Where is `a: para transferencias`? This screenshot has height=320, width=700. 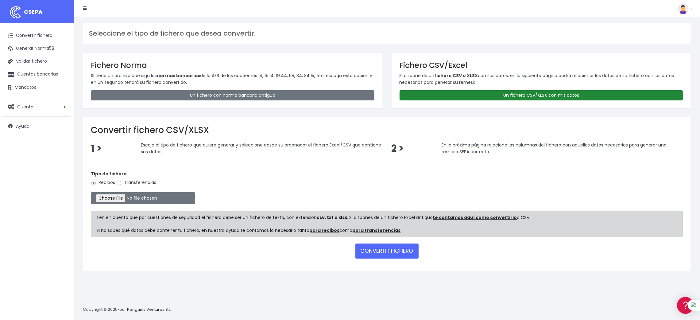 a: para transferencias is located at coordinates (377, 230).